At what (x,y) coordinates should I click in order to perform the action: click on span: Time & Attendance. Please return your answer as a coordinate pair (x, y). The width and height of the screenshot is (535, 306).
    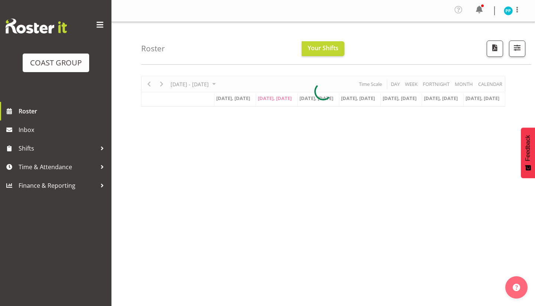
    Looking at the image, I should click on (58, 167).